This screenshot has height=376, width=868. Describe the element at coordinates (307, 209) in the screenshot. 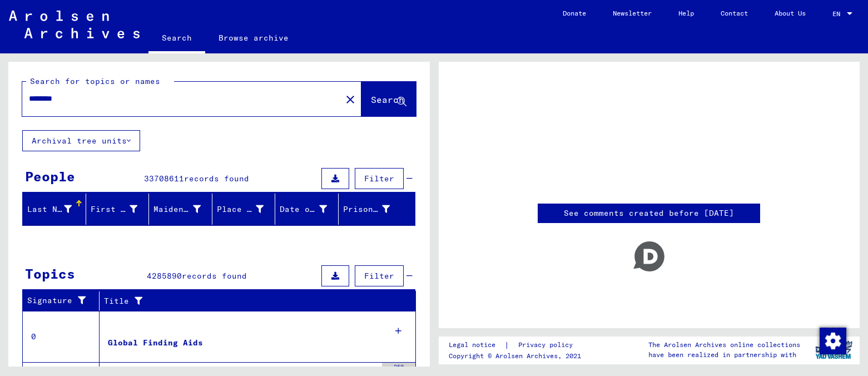

I see `mat-header-cell: Date of Birth` at that location.